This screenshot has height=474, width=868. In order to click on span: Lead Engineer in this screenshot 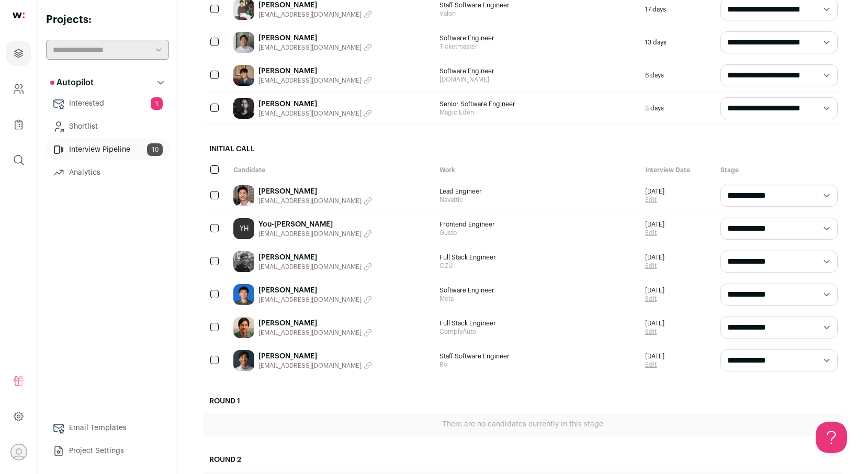, I will do `click(537, 191)`.